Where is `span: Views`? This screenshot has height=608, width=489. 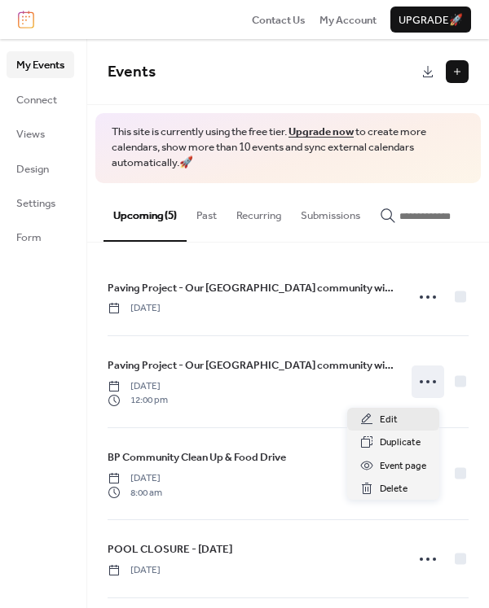 span: Views is located at coordinates (30, 134).